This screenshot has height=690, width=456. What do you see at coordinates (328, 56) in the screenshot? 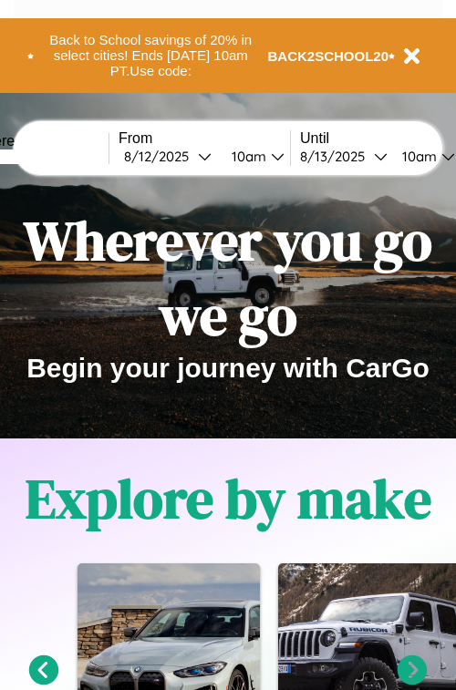
I see `b: BACK2SCHOOL20` at bounding box center [328, 56].